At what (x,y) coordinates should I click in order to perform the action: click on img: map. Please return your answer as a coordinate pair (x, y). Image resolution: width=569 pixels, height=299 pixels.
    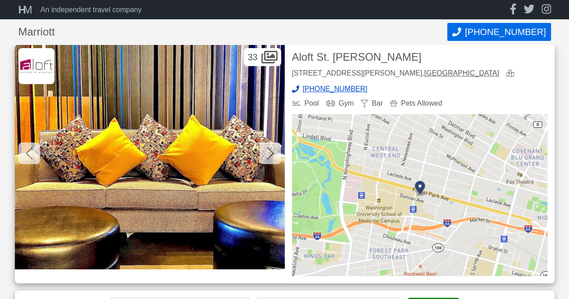
    Looking at the image, I should click on (420, 195).